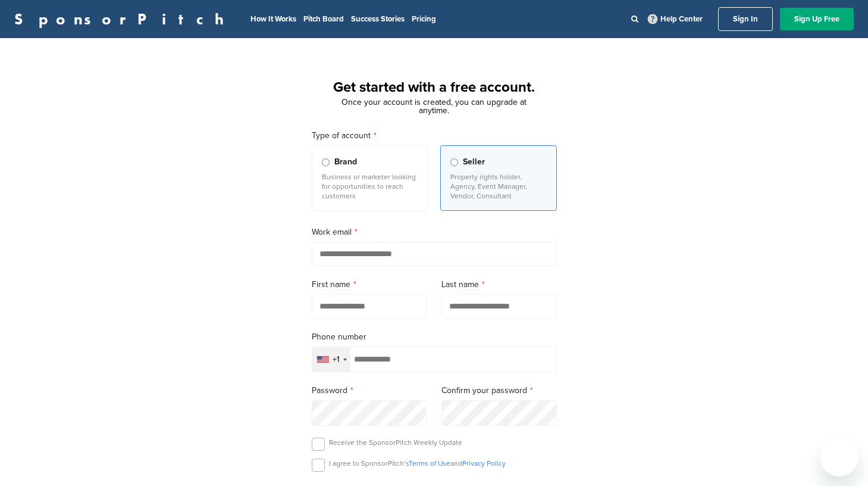 This screenshot has width=868, height=486. Describe the element at coordinates (369, 285) in the screenshot. I see `label: First name` at that location.